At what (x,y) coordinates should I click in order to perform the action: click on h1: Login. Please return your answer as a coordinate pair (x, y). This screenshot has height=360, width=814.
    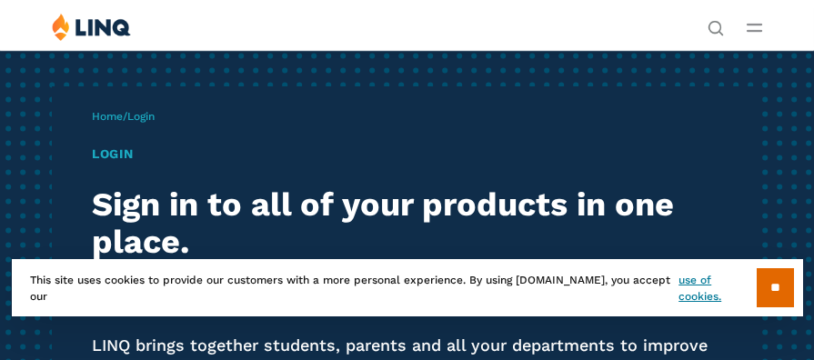
    Looking at the image, I should click on (406, 154).